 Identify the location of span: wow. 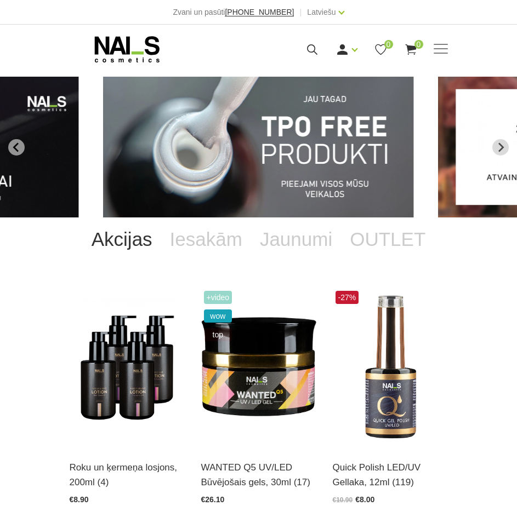
(218, 316).